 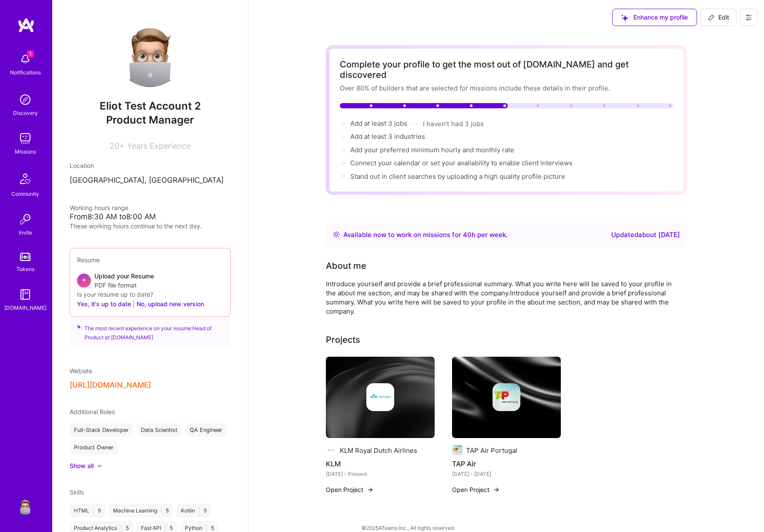 I want to click on img: tokens, so click(x=26, y=256).